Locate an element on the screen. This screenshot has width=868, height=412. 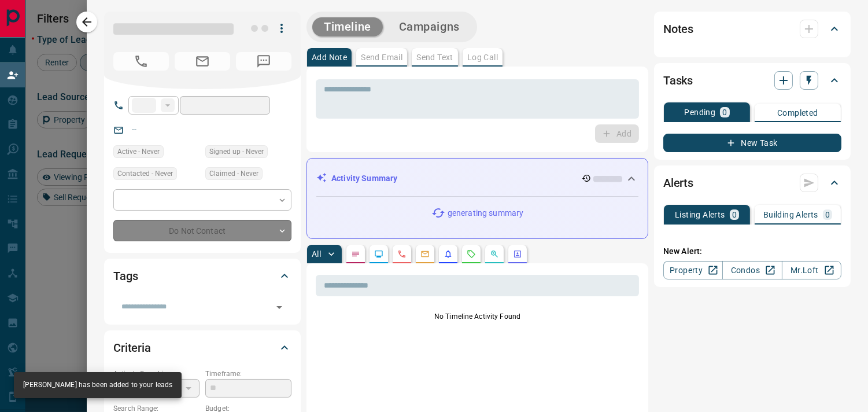
button: Campaigns is located at coordinates (429, 26).